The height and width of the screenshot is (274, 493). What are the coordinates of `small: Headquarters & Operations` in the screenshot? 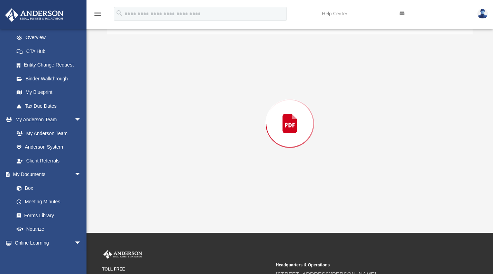 It's located at (360, 265).